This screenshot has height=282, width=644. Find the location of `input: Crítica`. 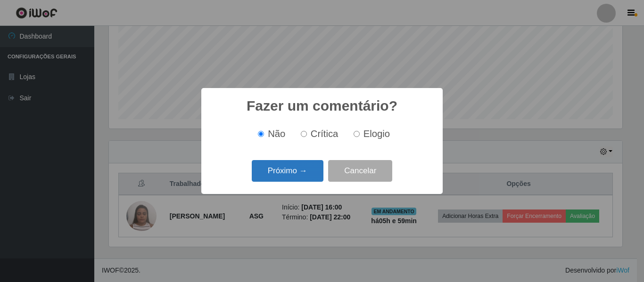

input: Crítica is located at coordinates (304, 134).